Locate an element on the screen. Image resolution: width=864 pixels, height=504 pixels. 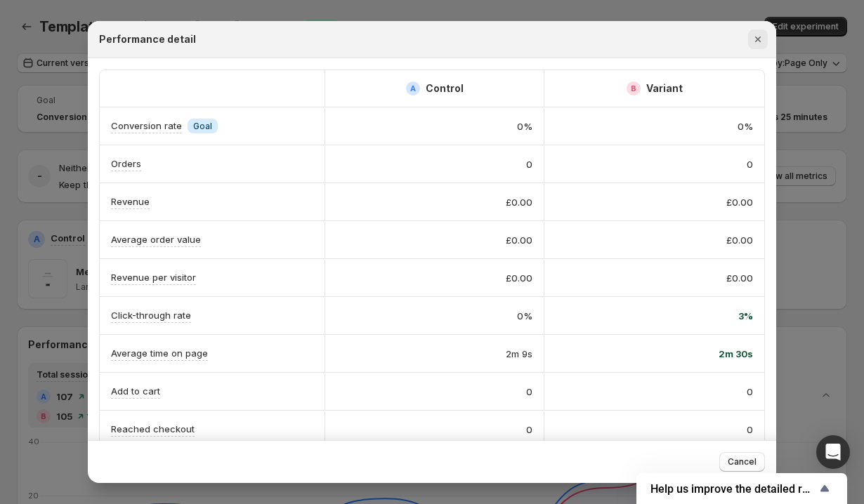
p: Revenue is located at coordinates (130, 201).